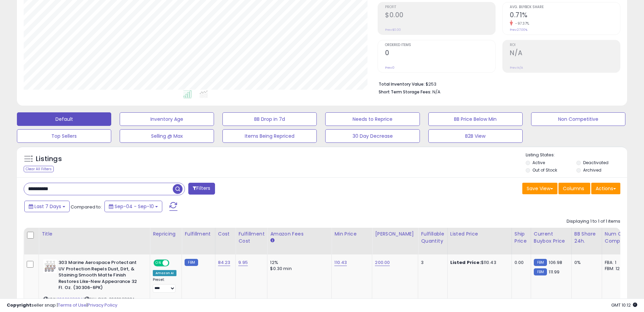 The height and width of the screenshot is (312, 644). What do you see at coordinates (585, 263) in the screenshot?
I see `div: 0%` at bounding box center [585, 263].